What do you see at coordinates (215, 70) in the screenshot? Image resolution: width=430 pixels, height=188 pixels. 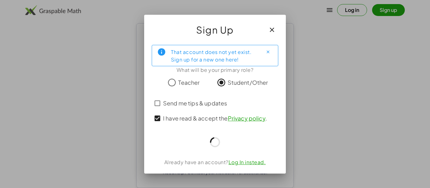 I see `div: What will be your primary role?` at bounding box center [215, 70].